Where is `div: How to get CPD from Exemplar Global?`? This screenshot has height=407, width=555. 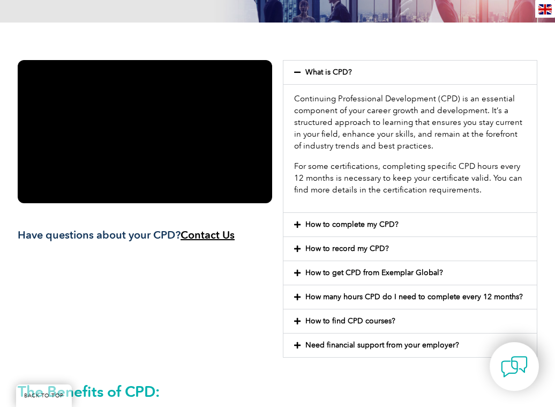 div: How to get CPD from Exemplar Global? is located at coordinates (410, 273).